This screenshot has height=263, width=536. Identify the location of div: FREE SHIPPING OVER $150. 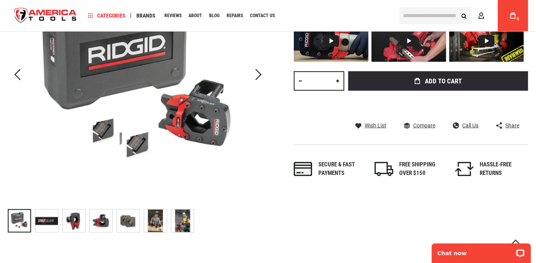
(424, 168).